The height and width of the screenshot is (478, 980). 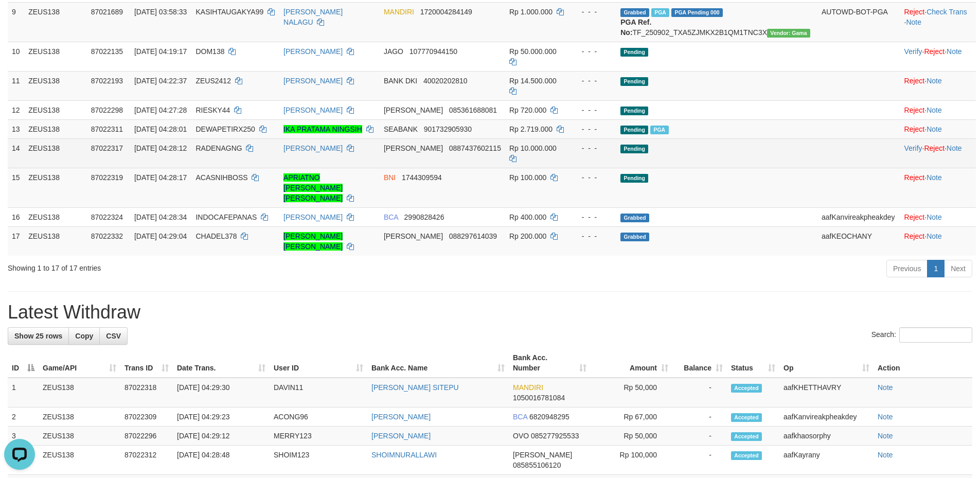 What do you see at coordinates (539, 398) in the screenshot?
I see `span: Copy 1050016781084 to clipboard` at bounding box center [539, 398].